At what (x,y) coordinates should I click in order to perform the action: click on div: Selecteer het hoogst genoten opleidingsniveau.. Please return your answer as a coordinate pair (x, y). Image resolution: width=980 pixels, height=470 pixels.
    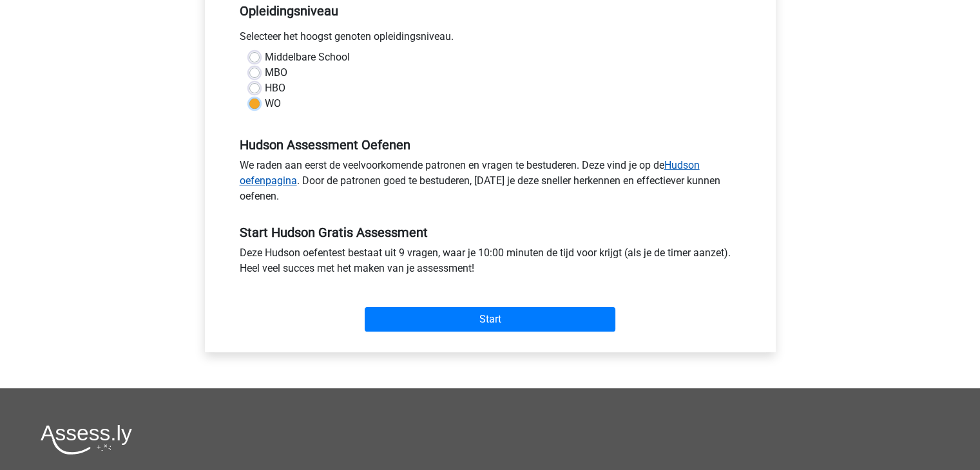
    Looking at the image, I should click on (490, 40).